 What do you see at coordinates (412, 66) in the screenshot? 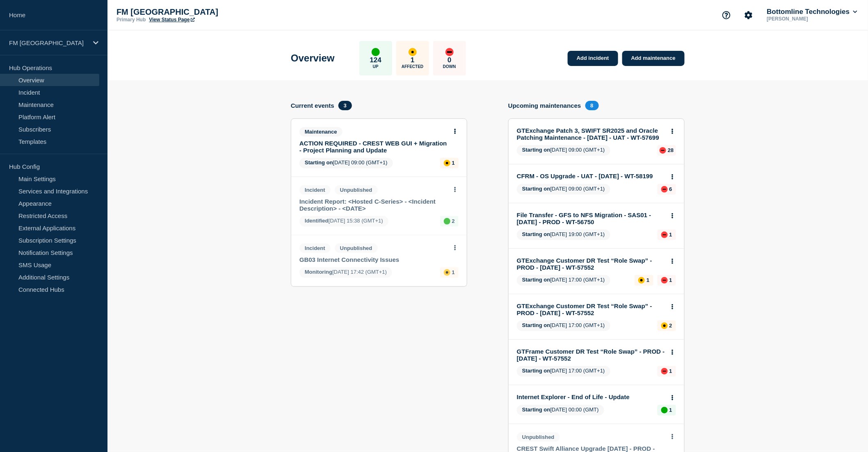
I see `p: Affected` at bounding box center [412, 66].